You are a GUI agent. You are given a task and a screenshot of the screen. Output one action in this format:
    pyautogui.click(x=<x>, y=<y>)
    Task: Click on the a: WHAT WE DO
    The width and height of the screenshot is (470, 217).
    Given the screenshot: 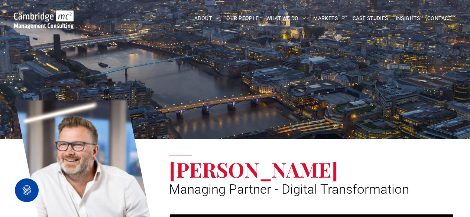 What is the action you would take?
    pyautogui.click(x=286, y=18)
    